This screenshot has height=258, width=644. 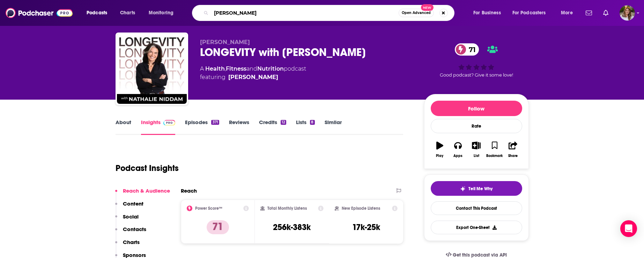 I want to click on h2: New Episode Listens, so click(x=361, y=208).